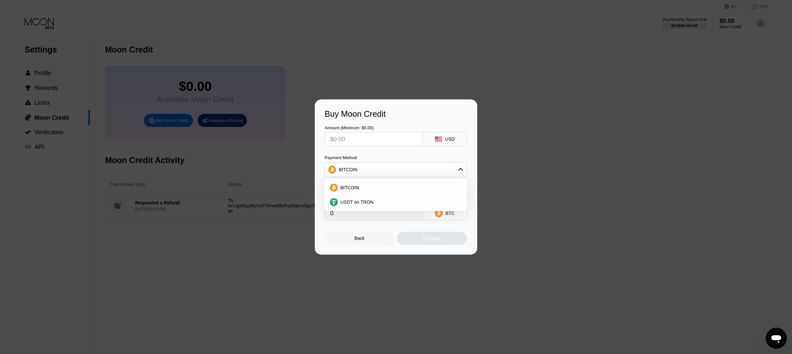 The width and height of the screenshot is (792, 354). What do you see at coordinates (350, 188) in the screenshot?
I see `span: BITCOIN` at bounding box center [350, 188].